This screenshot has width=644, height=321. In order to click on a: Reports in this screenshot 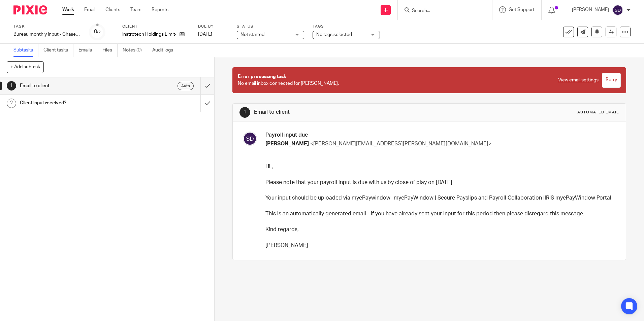, I will do `click(160, 10)`.